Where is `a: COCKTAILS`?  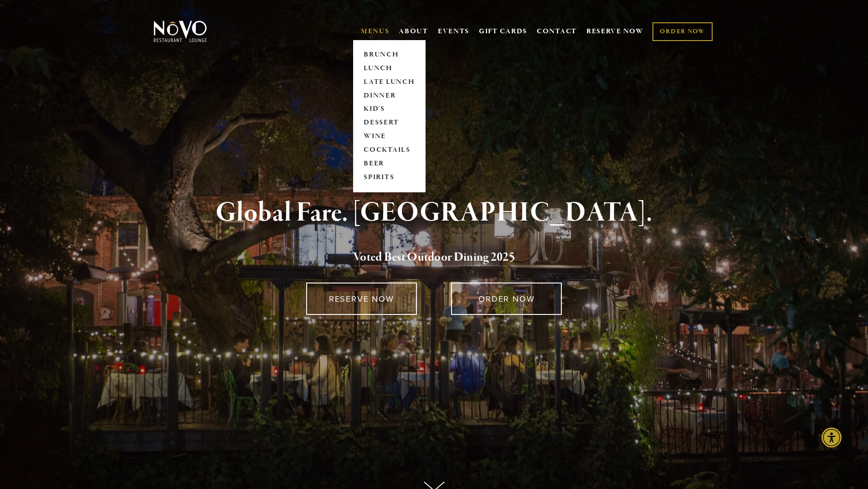 a: COCKTAILS is located at coordinates (389, 150).